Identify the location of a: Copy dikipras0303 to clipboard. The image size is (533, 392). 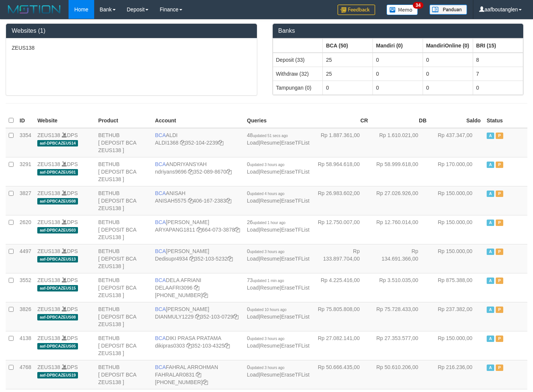
(189, 346).